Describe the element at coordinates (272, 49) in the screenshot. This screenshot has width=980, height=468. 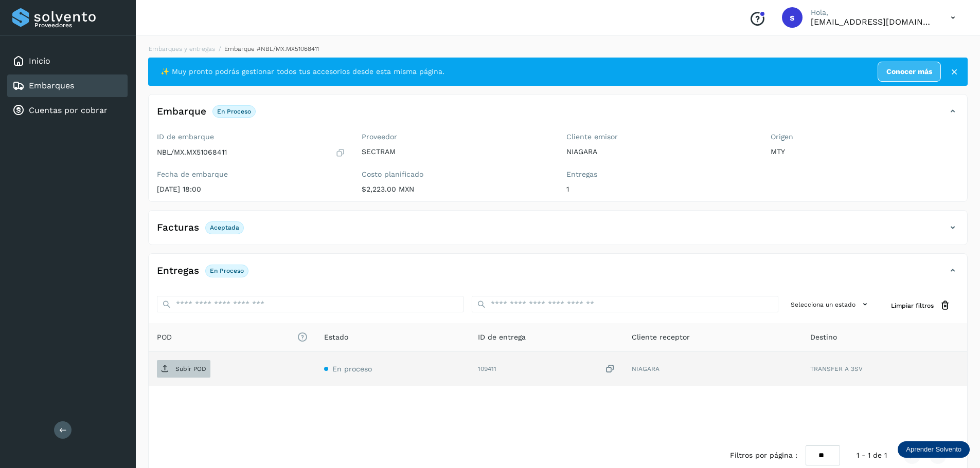
I see `span: Embarque #NBL/MX.MX51068411` at that location.